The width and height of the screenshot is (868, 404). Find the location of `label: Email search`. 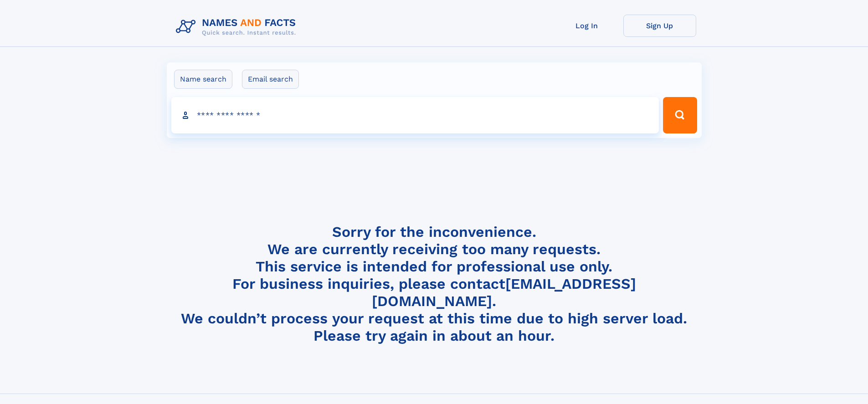

label: Email search is located at coordinates (270, 80).